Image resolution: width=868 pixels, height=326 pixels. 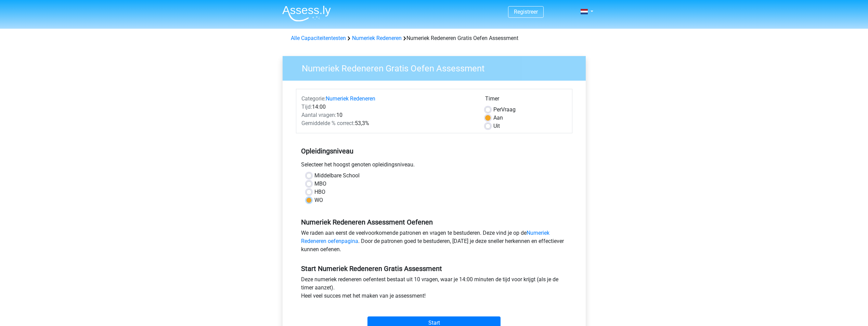 I want to click on label: MBO, so click(x=320, y=184).